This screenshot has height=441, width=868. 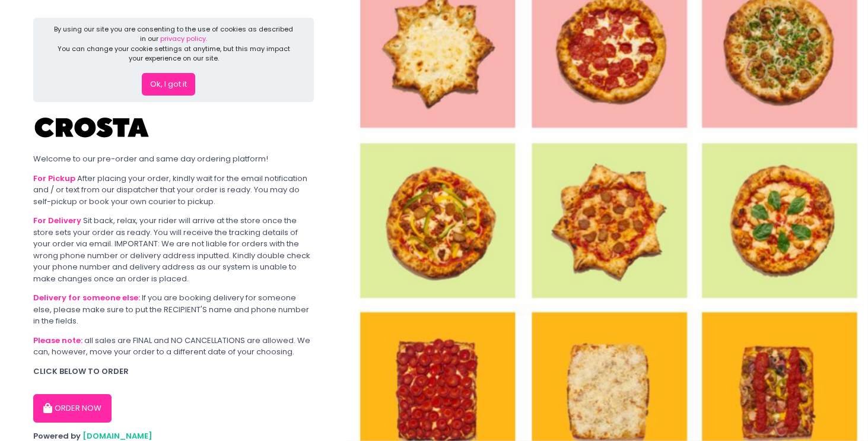 What do you see at coordinates (183, 38) in the screenshot?
I see `a: privacy policy.` at bounding box center [183, 38].